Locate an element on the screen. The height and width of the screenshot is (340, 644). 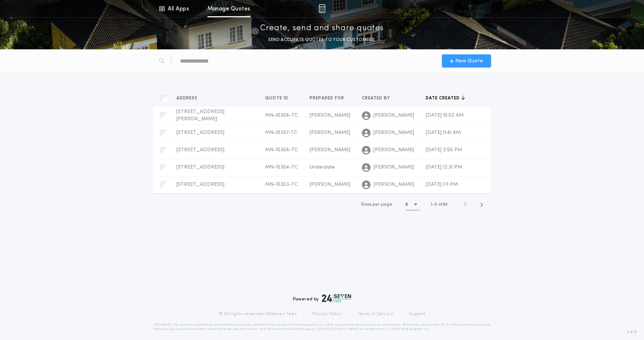
img: img is located at coordinates (322, 9).